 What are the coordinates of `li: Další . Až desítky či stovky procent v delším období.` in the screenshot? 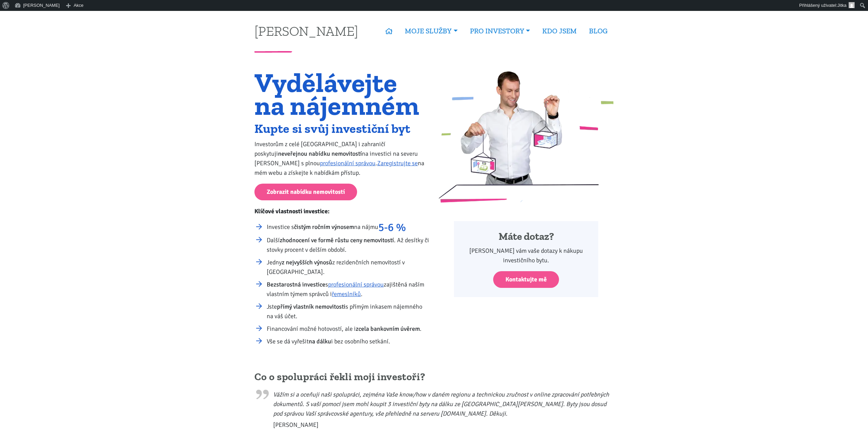 It's located at (348, 245).